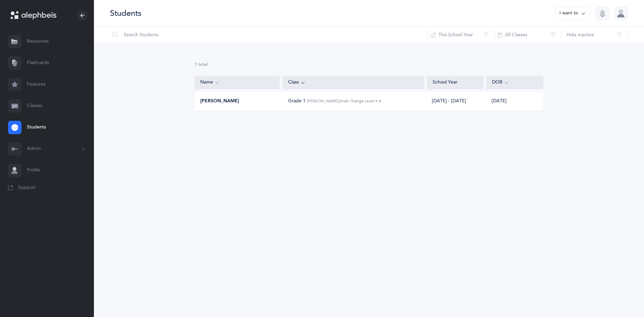  I want to click on div: School Year, so click(455, 83).